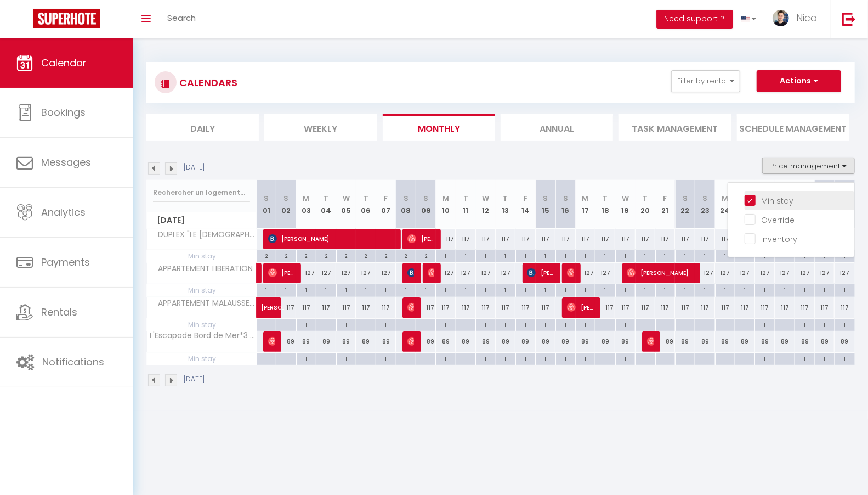 The image size is (868, 495). I want to click on li: Schedule Management, so click(793, 127).